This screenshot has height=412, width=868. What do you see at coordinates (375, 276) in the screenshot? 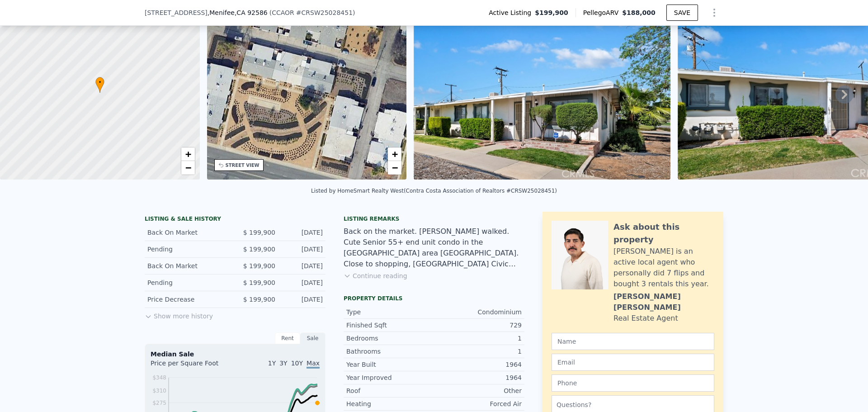
I see `button: Continue reading` at bounding box center [375, 276].